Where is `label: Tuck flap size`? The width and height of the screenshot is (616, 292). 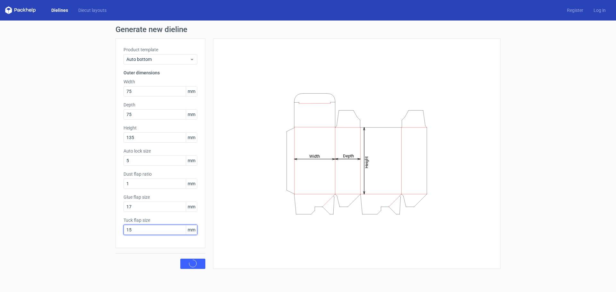
label: Tuck flap size is located at coordinates (161, 221).